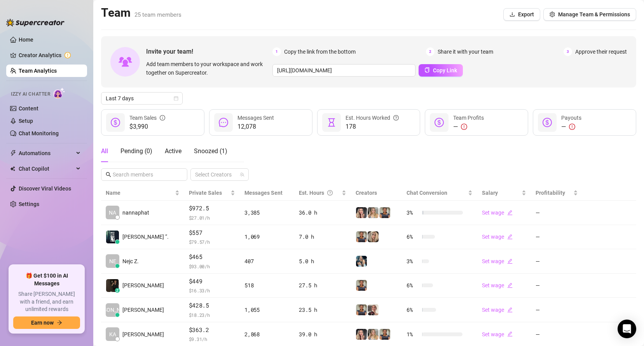  I want to click on span: $ 18.23 /h, so click(212, 315).